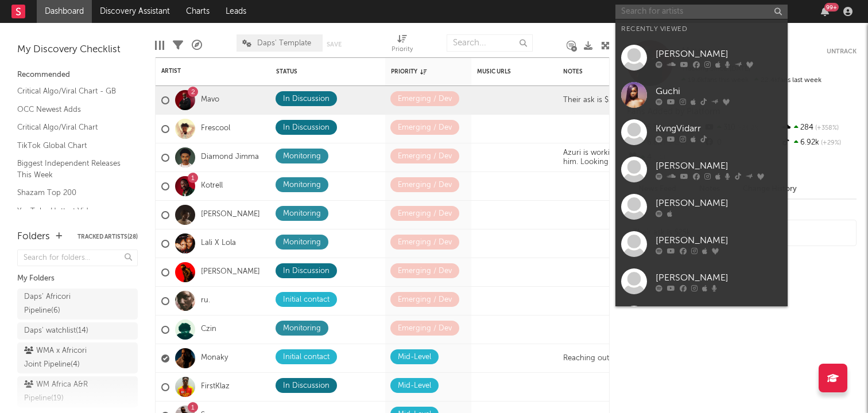 Image resolution: width=868 pixels, height=413 pixels. I want to click on input: Search for folders..., so click(78, 257).